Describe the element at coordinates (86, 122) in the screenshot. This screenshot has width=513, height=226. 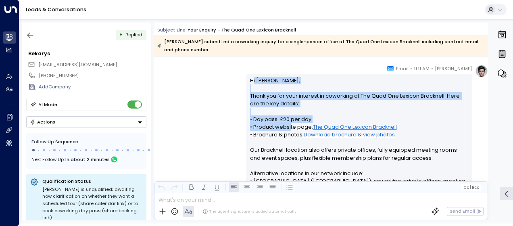
I see `div: Button group with a nested menu` at that location.